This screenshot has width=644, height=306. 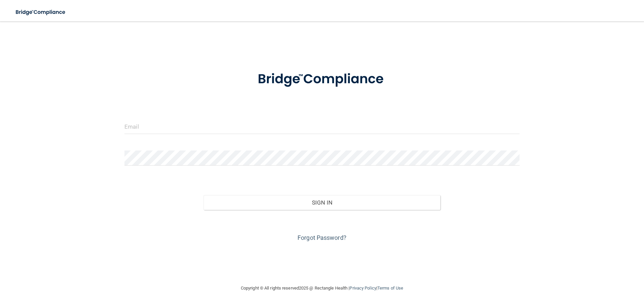 I want to click on a: Privacy Policy, so click(x=363, y=288).